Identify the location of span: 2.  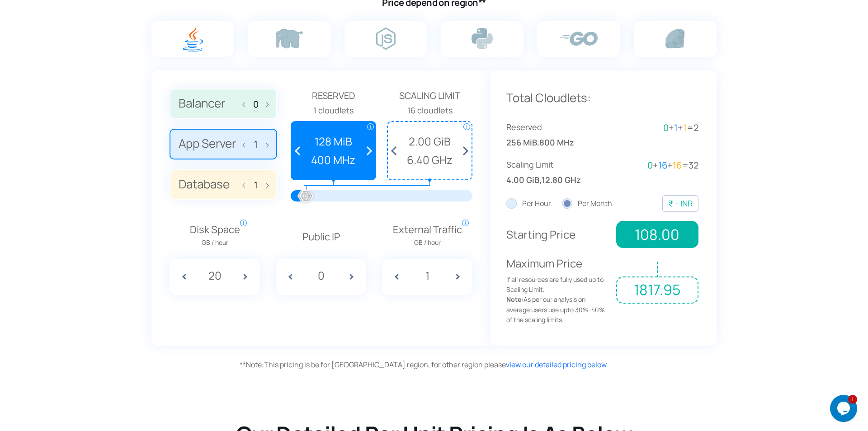
(695, 127).